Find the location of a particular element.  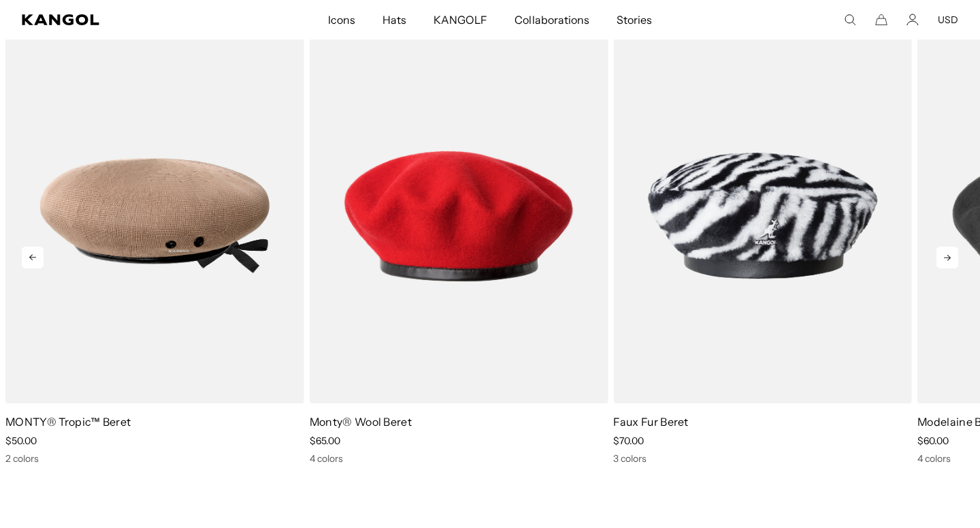

a: MONTY® Tropic™ Beret is located at coordinates (68, 422).